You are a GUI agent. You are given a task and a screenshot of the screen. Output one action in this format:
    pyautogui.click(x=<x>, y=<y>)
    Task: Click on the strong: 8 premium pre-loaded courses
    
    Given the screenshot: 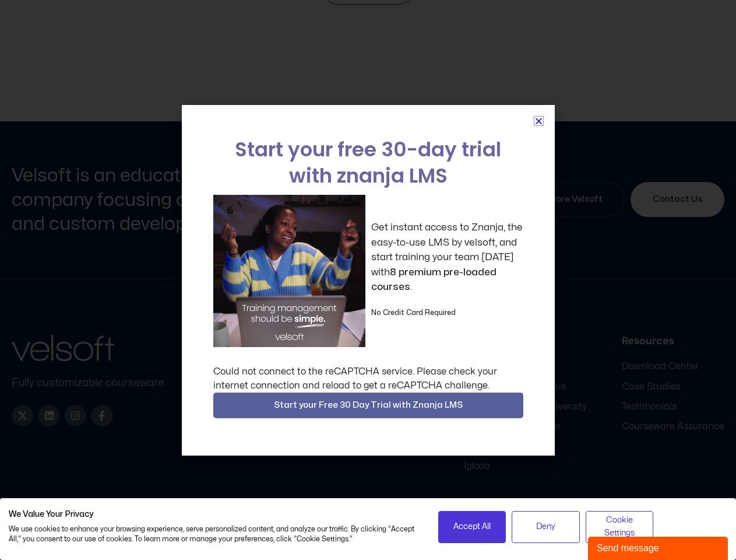 What is the action you would take?
    pyautogui.click(x=434, y=279)
    